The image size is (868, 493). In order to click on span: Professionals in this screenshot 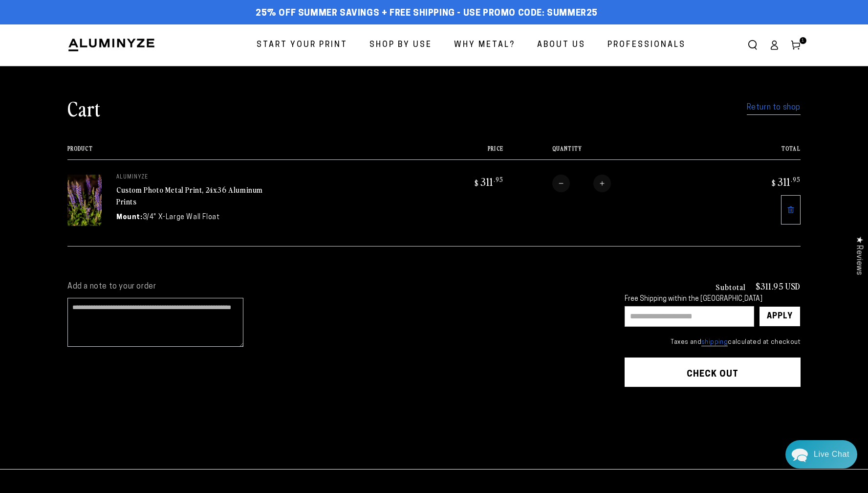, I will do `click(647, 45)`.